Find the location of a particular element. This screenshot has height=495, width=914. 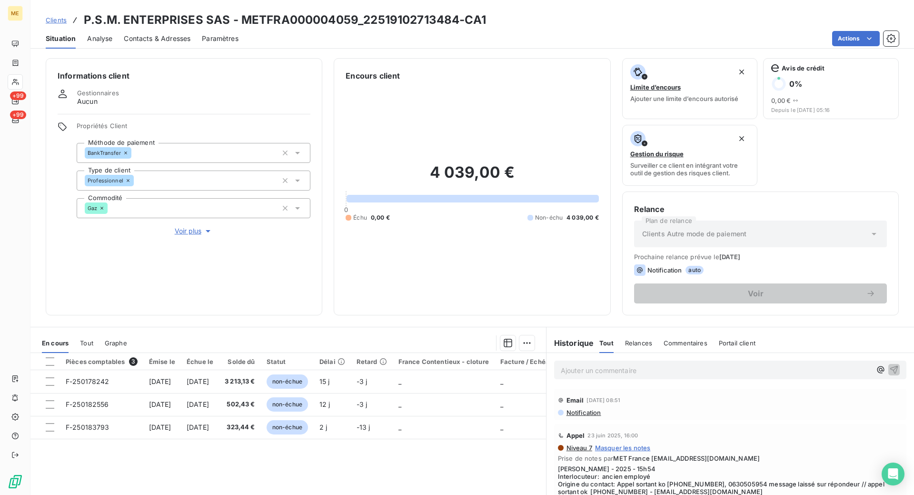

span: Avis de crédit is located at coordinates (803, 68).